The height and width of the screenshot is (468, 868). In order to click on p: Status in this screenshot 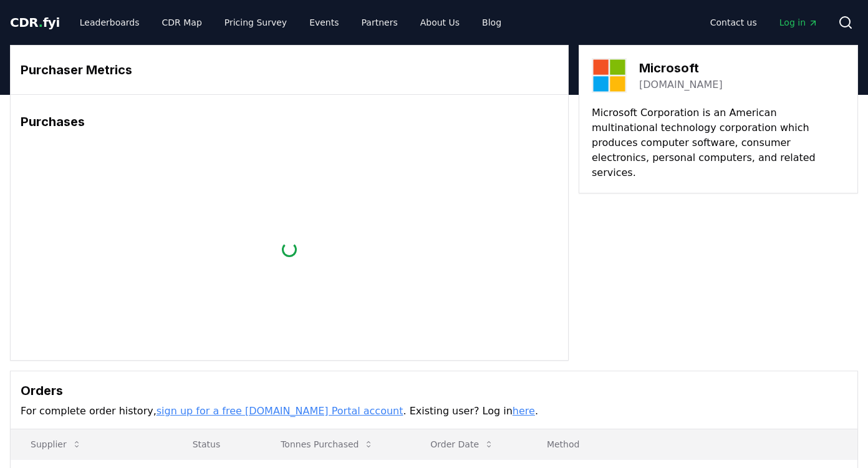, I will do `click(217, 444)`.